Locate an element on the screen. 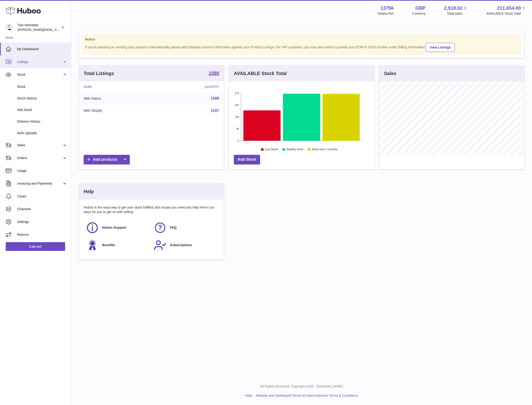 This screenshot has width=532, height=405. p: Huboo is the easy way to get your stock fulfilled. But incase you need any help here's our ways f... is located at coordinates (152, 210).